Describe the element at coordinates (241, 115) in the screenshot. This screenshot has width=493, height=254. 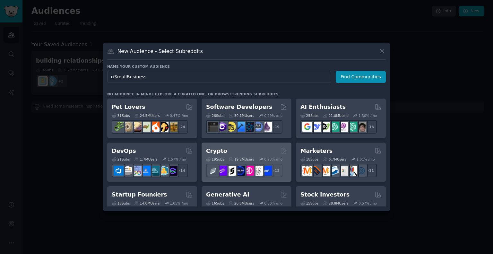
I see `div: 30.1M Users` at that location.